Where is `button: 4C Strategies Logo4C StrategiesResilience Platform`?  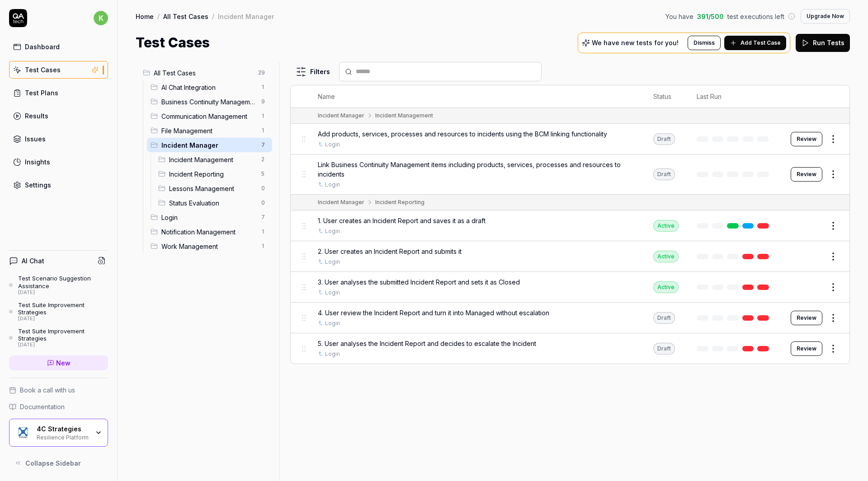
button: 4C Strategies Logo4C StrategiesResilience Platform is located at coordinates (58, 432).